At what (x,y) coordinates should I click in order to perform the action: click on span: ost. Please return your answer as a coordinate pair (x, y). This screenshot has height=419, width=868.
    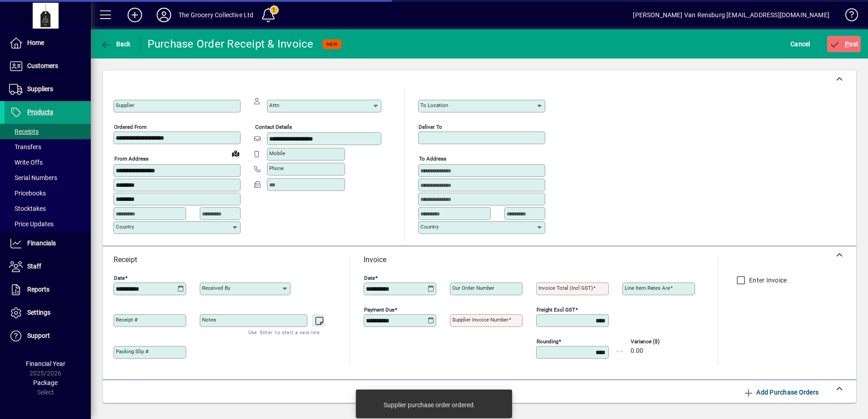
    Looking at the image, I should click on (844, 44).